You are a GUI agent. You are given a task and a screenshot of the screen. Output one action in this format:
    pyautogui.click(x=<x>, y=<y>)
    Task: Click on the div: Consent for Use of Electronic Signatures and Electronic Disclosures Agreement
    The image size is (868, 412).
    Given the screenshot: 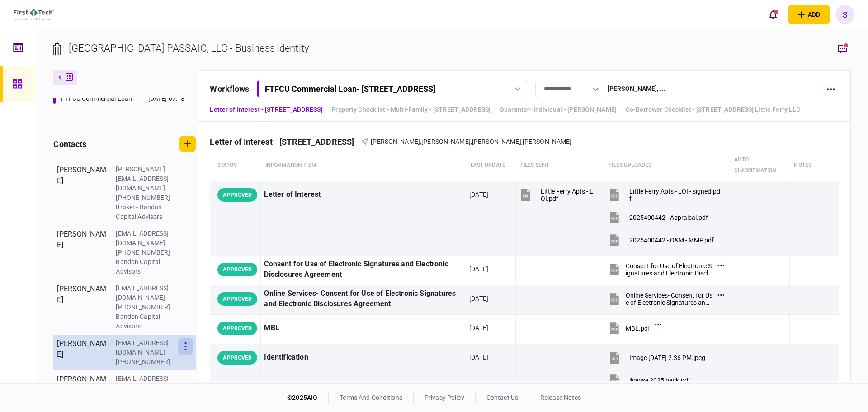 What is the action you would take?
    pyautogui.click(x=363, y=269)
    